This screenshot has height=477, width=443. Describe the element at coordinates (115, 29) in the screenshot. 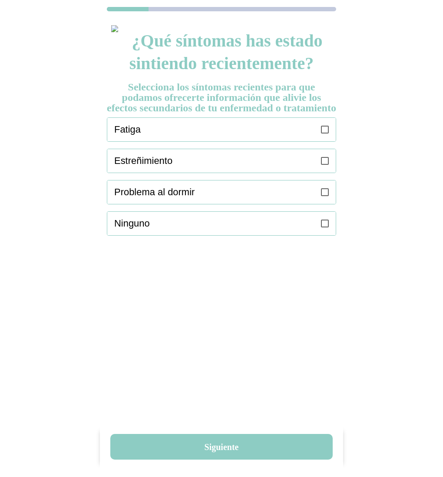

I see `img: ChevronLeft.svg` at that location.